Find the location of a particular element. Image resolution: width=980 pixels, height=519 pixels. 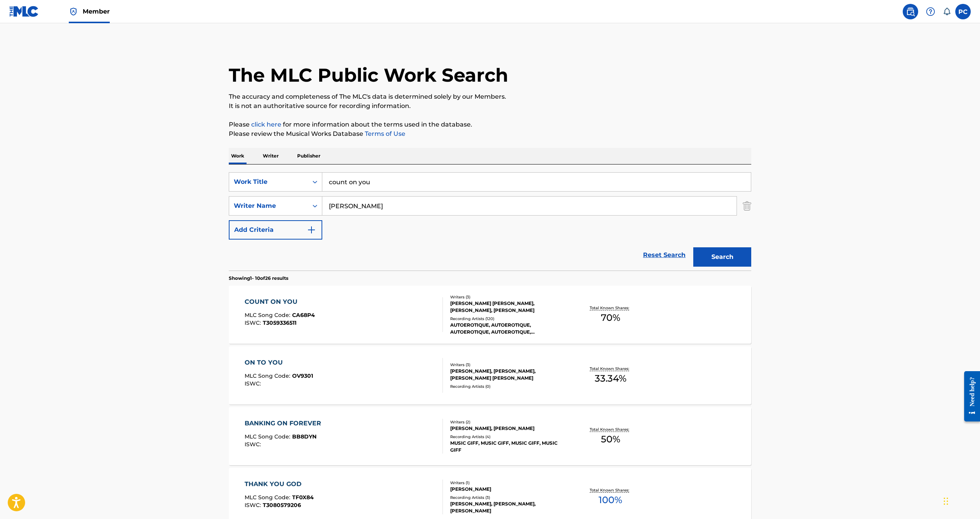

div: Need help? is located at coordinates (14, 26).